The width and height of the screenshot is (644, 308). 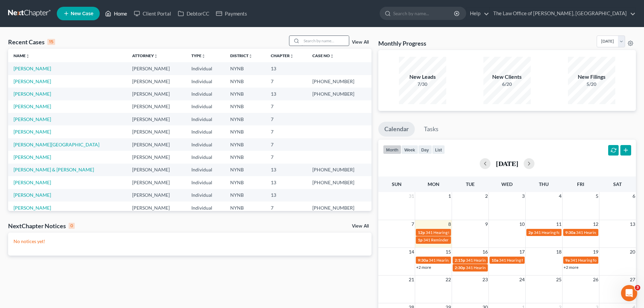 I want to click on span: 5, so click(x=597, y=196).